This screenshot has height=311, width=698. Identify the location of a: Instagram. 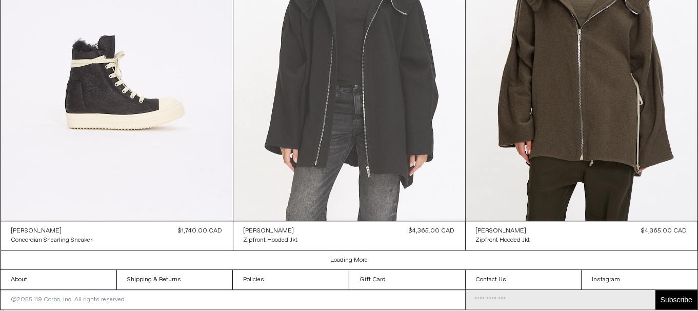
(640, 280).